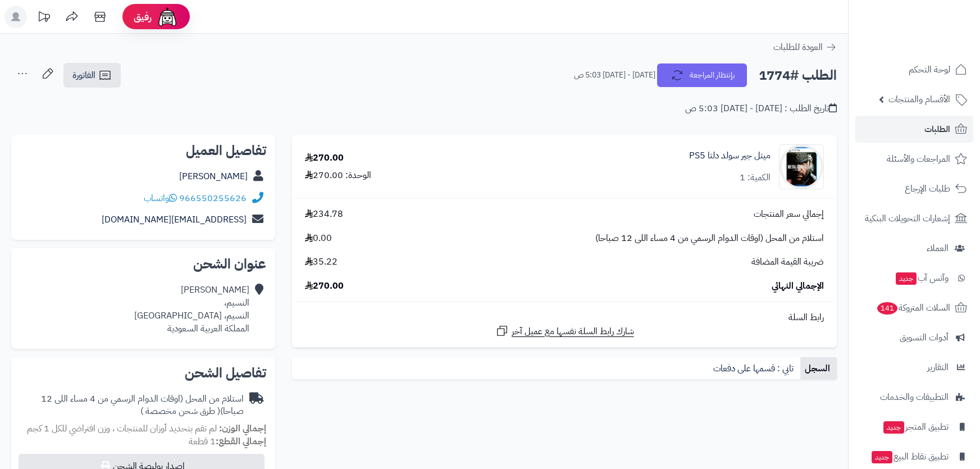  I want to click on a: التطبيقات والخدمات, so click(914, 397).